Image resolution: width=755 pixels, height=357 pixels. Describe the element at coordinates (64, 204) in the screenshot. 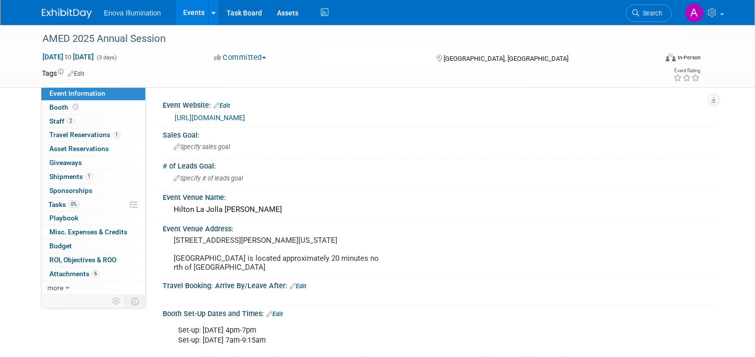

I see `span: Tasks` at that location.